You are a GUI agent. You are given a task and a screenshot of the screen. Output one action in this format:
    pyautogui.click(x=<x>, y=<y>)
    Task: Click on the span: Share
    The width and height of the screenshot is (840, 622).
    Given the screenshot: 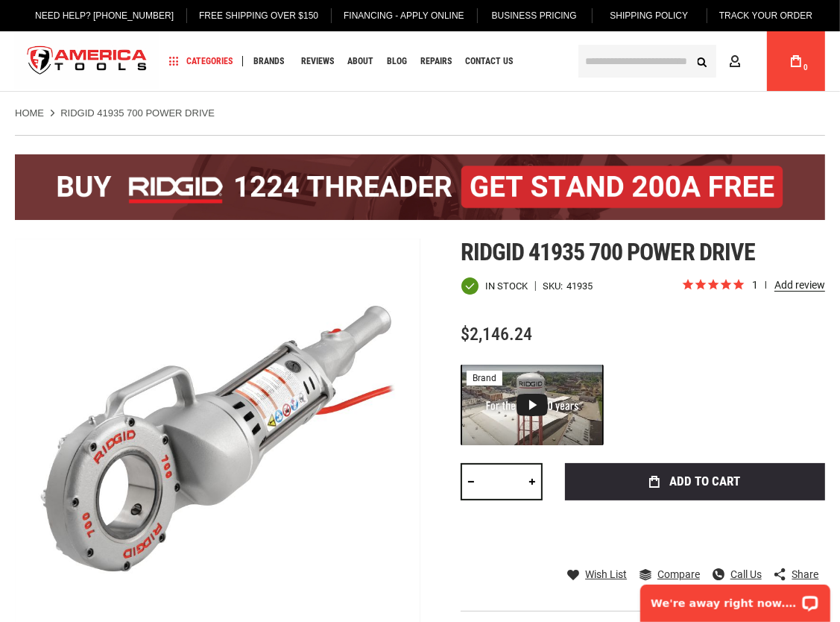 What is the action you would take?
    pyautogui.click(x=806, y=574)
    